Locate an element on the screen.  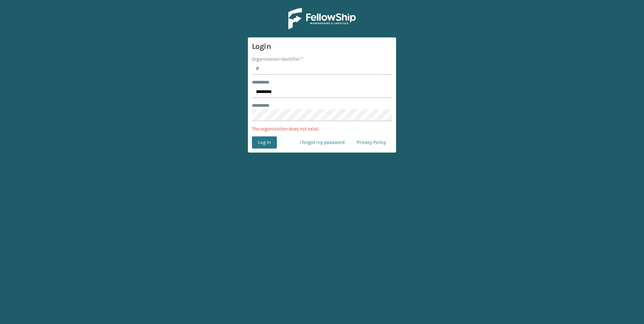
img: Logo is located at coordinates (322, 18).